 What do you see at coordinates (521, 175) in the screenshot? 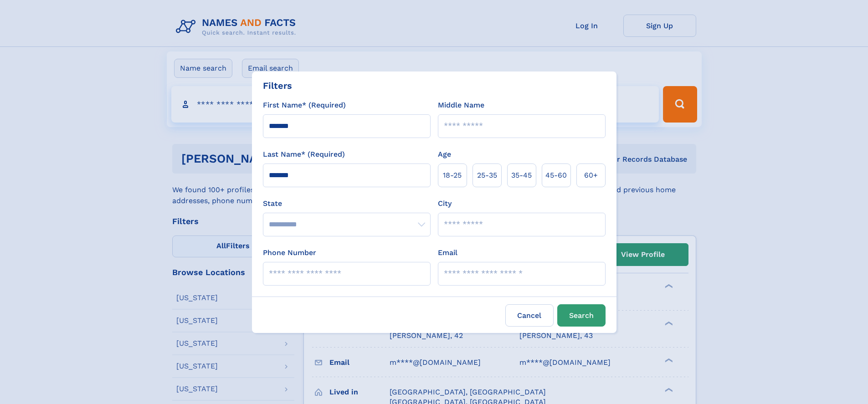
I see `span: 35‑45` at bounding box center [521, 175].